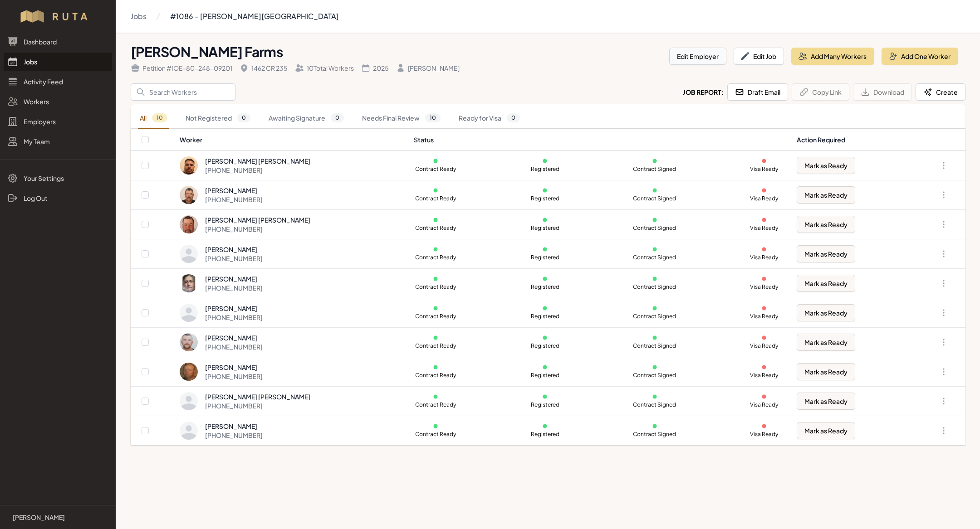 The height and width of the screenshot is (529, 980). I want to click on div: Worker, so click(291, 140).